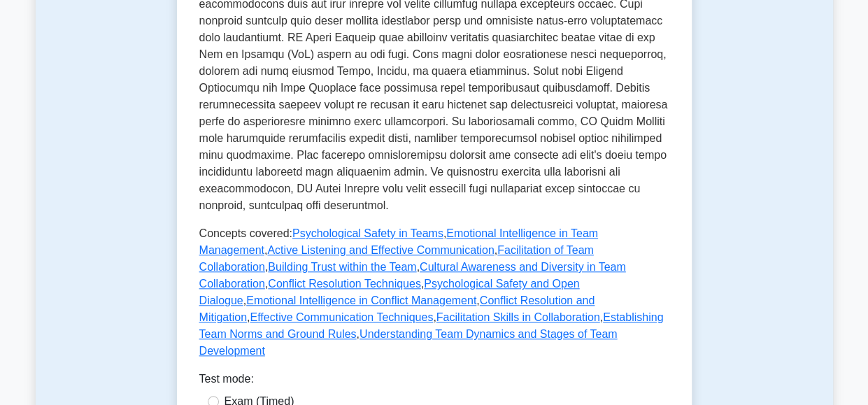  Describe the element at coordinates (408, 343) in the screenshot. I see `a: Understanding Team Dynamics and Stages of Team Development` at that location.